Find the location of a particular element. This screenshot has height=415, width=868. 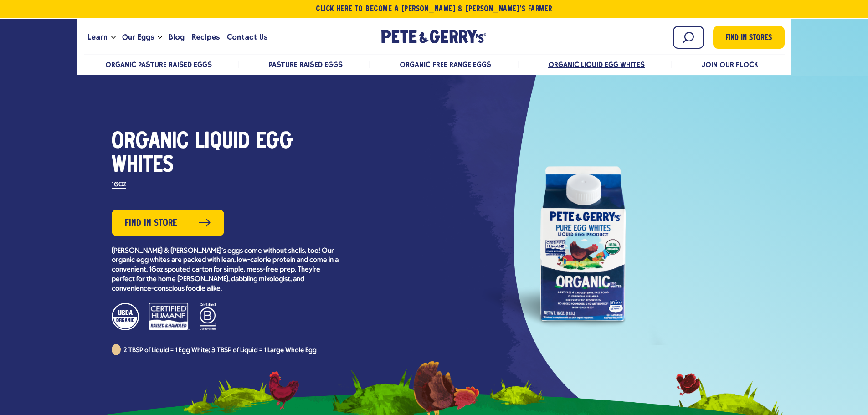

nav: desktop product menu is located at coordinates (434, 63).